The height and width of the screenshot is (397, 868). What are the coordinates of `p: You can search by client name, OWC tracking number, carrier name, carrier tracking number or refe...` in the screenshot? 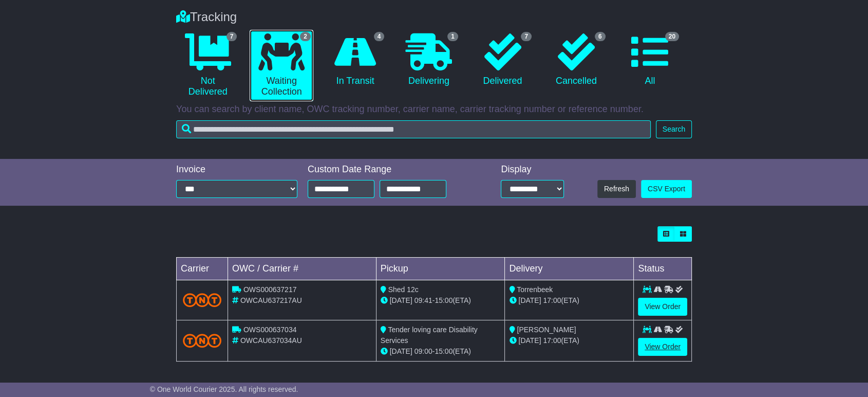 It's located at (434, 110).